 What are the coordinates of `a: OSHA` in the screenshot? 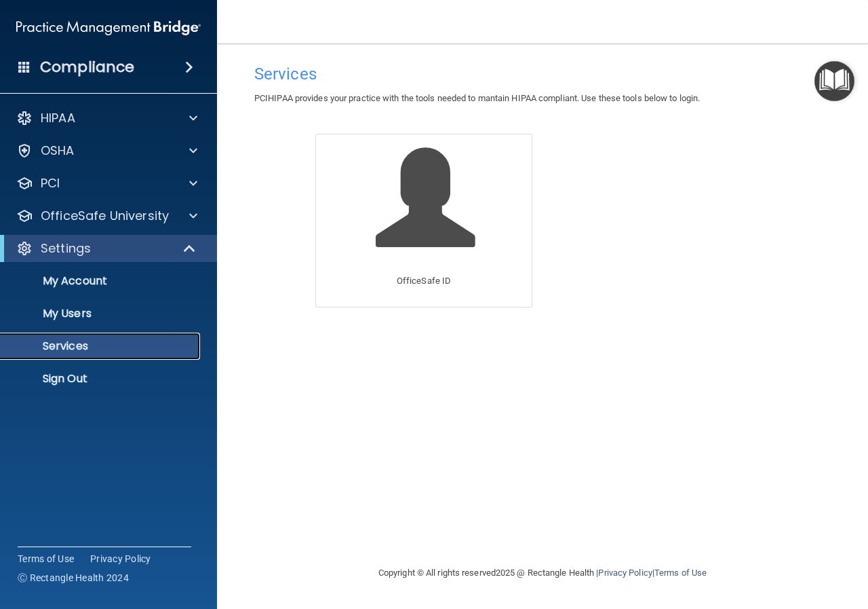 It's located at (106, 151).